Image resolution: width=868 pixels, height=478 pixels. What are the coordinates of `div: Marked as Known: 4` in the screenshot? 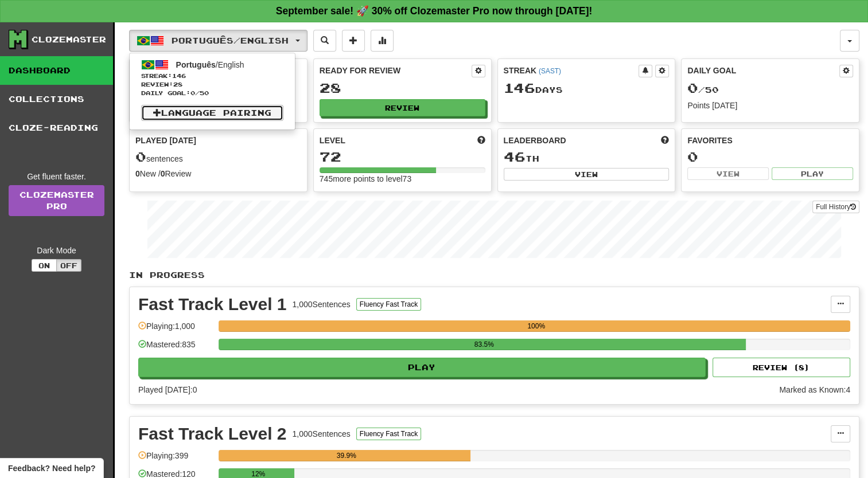 It's located at (815, 390).